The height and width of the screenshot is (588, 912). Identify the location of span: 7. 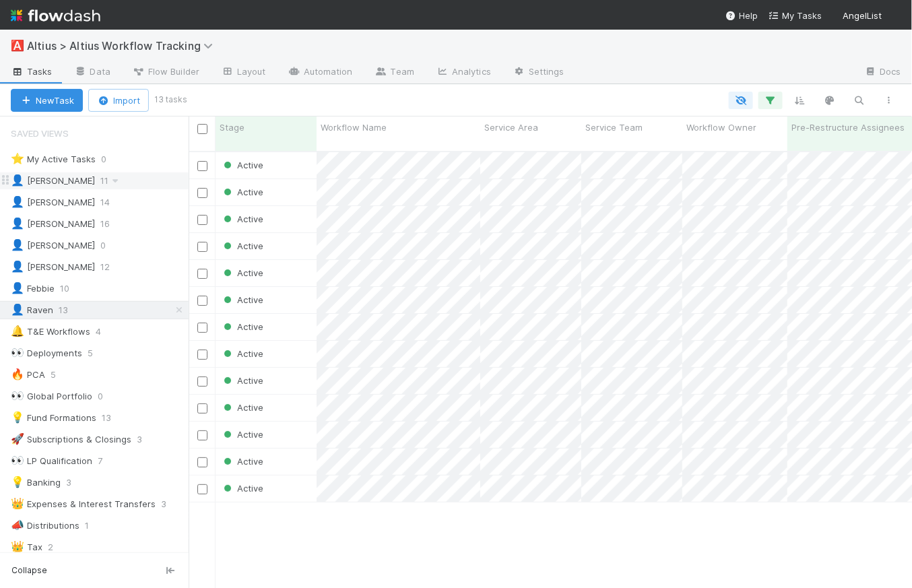
(107, 461).